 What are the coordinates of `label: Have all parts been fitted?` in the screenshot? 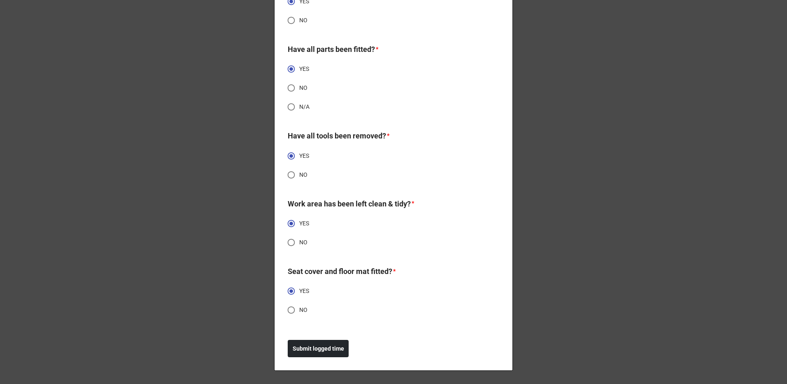 It's located at (331, 49).